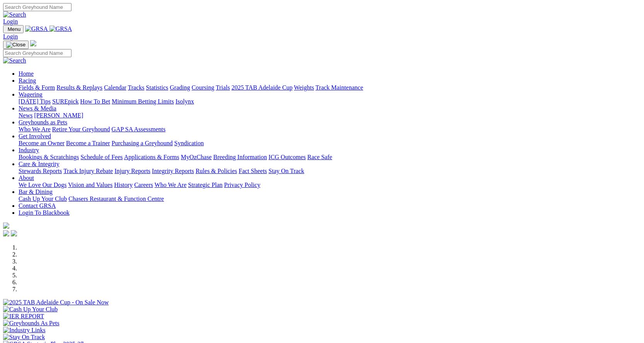  What do you see at coordinates (172, 171) in the screenshot?
I see `a: Integrity Reports` at bounding box center [172, 171].